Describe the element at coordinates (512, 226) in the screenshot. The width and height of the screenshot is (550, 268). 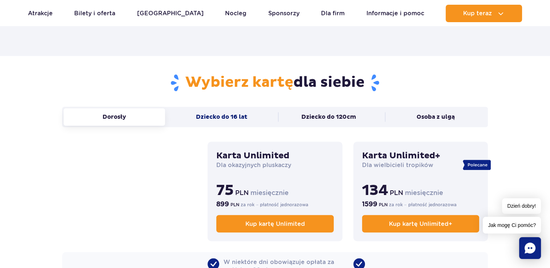
I see `span: Jak mogę Ci pomóc?` at that location.